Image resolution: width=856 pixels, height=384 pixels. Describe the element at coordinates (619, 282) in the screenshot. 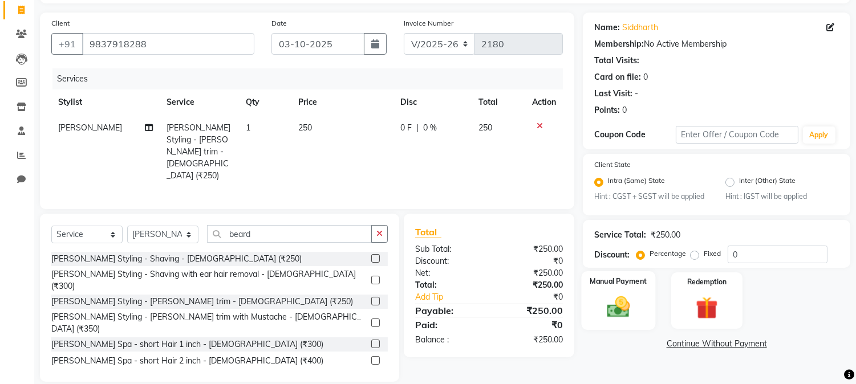

I see `label: Manual Payment` at that location.